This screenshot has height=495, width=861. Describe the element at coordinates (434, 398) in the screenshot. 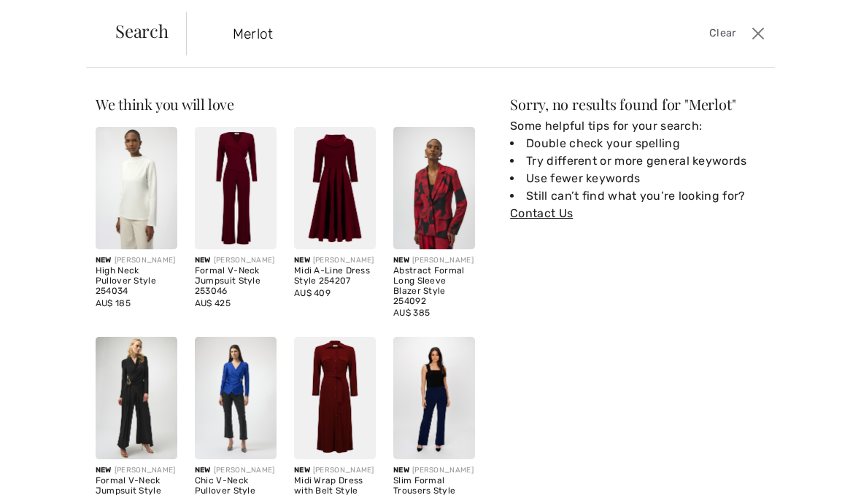

I see `img: Slim Formal Trousers Style 233015. Cabernet` at that location.